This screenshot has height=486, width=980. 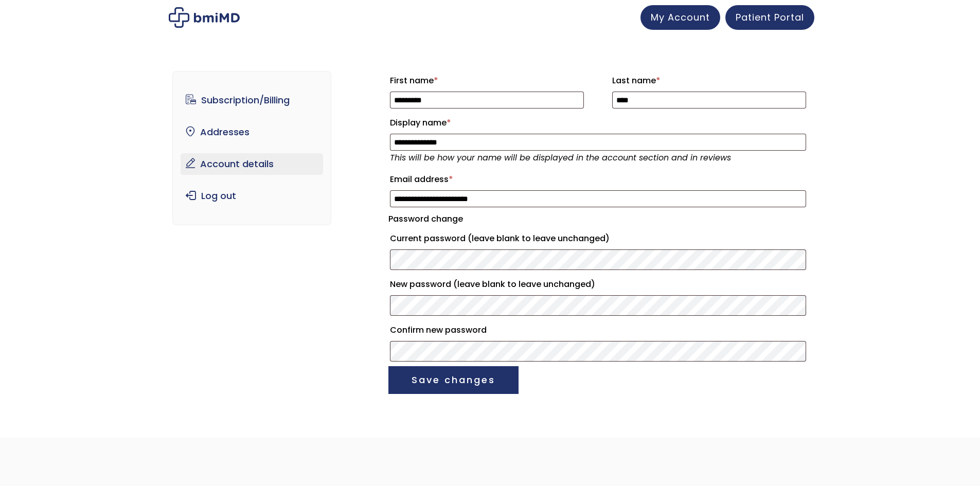 I want to click on legend: Password change, so click(x=426, y=219).